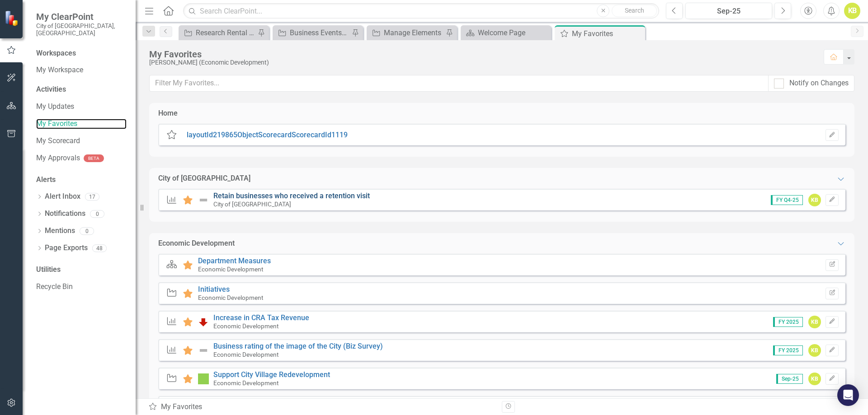 Image resolution: width=868 pixels, height=415 pixels. Describe the element at coordinates (226, 32) in the screenshot. I see `div: Research Rental Assistance for Businesses` at that location.